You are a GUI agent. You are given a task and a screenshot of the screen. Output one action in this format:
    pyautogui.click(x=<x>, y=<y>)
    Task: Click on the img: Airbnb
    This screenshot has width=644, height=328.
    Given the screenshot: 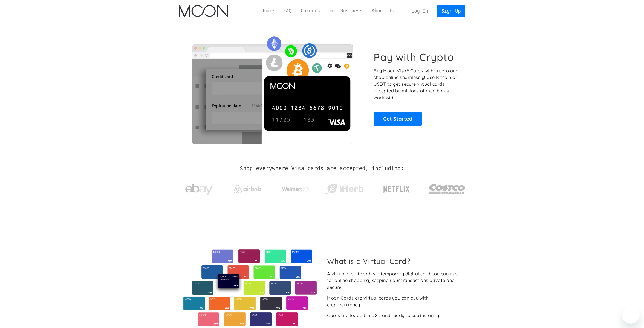 What is the action you would take?
    pyautogui.click(x=247, y=189)
    